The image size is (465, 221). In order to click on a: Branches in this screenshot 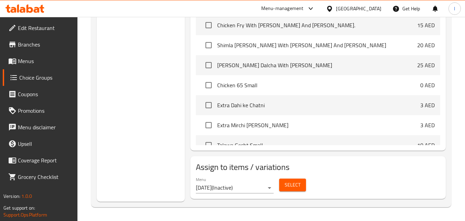, I will do `click(40, 44)`.